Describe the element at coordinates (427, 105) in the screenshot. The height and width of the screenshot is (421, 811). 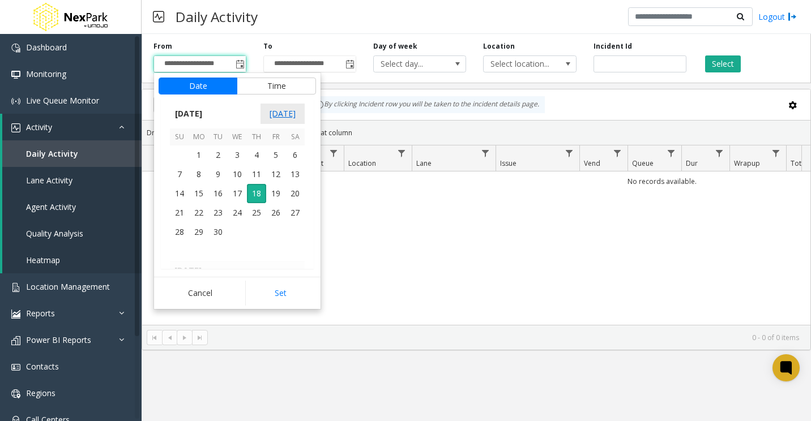
I see `div: By clicking Incident row you will be taken to the incident details page.` at that location.